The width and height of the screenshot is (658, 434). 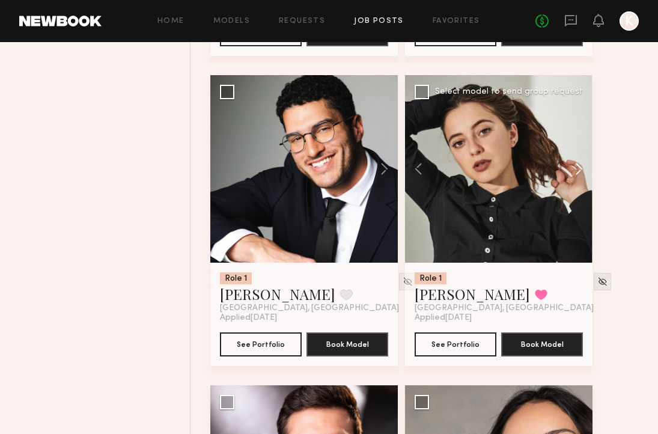 What do you see at coordinates (509, 92) in the screenshot?
I see `div: Select model to send group request` at bounding box center [509, 92].